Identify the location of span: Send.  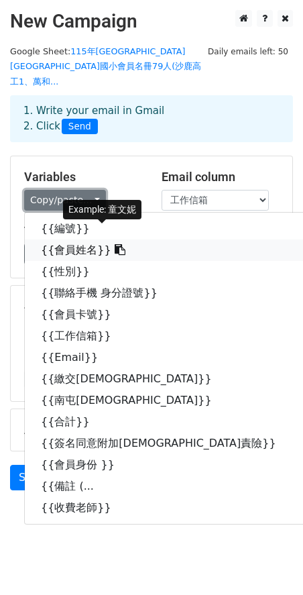
(80, 127).